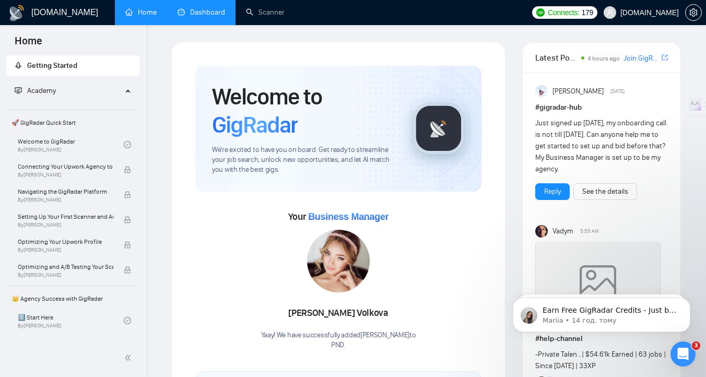  I want to click on img: Profile image for Mariia, so click(32, 40).